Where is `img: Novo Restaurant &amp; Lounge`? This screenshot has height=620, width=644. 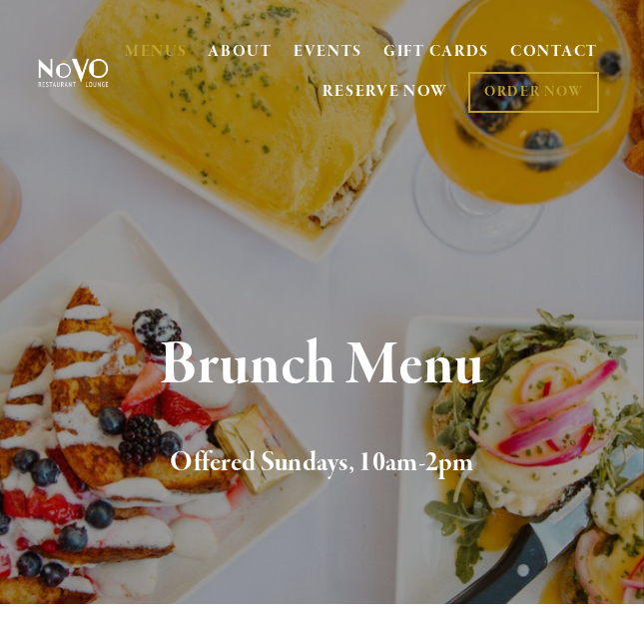
img: Novo Restaurant &amp; Lounge is located at coordinates (73, 73).